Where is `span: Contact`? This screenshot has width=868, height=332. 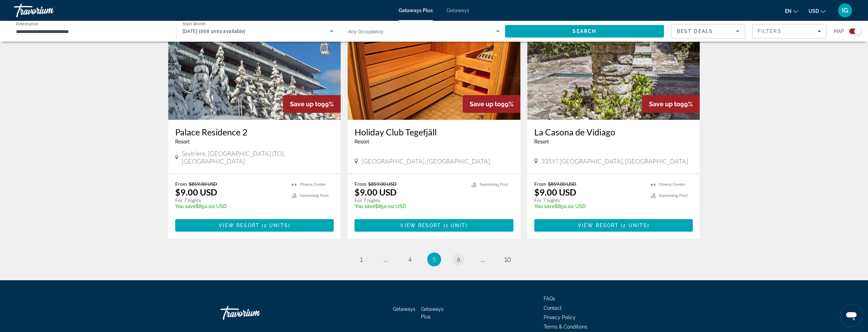
span: Contact is located at coordinates (553, 308).